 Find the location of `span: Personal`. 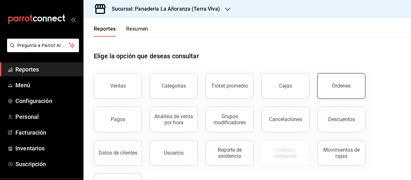

span: Personal is located at coordinates (47, 116).